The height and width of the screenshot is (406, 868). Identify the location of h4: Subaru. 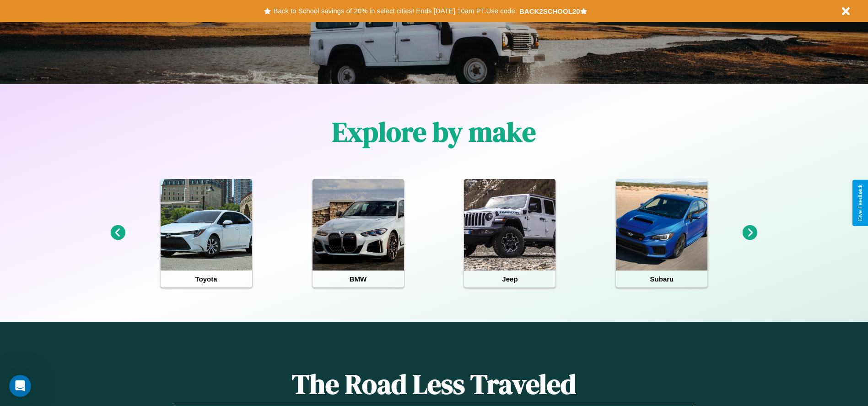
(662, 279).